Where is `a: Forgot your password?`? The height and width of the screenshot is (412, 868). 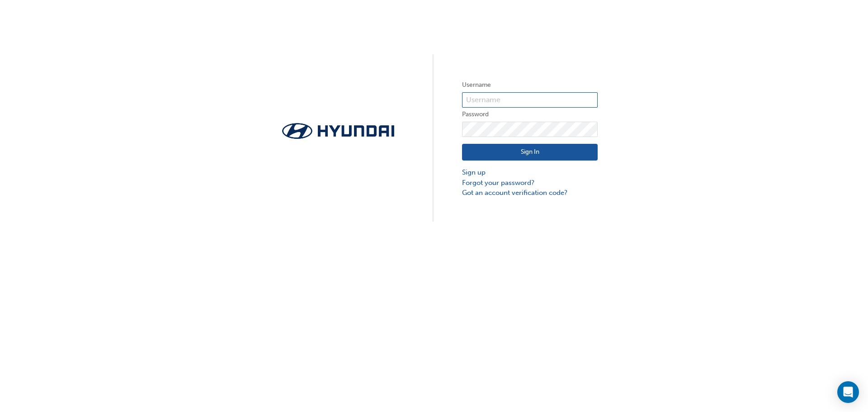
a: Forgot your password? is located at coordinates (530, 183).